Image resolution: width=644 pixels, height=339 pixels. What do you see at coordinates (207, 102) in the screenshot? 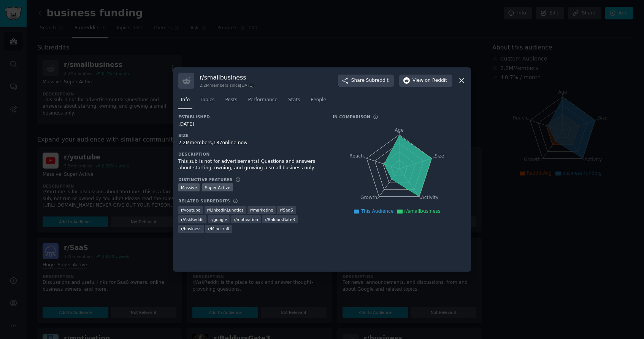
I see `a: Topics` at bounding box center [207, 102].